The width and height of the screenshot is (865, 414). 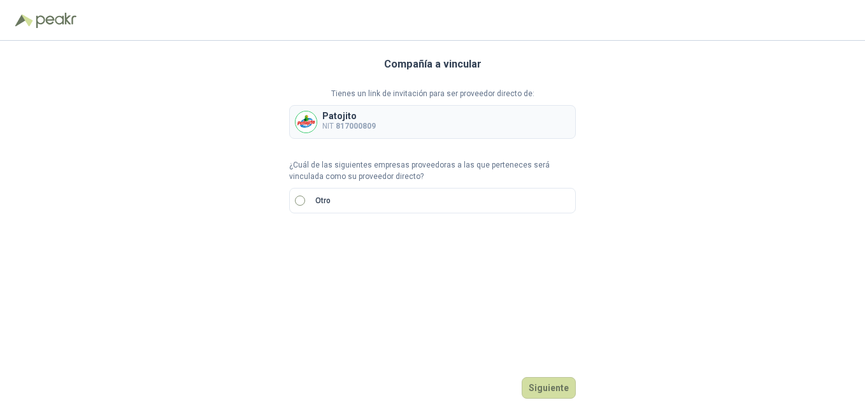 What do you see at coordinates (433, 94) in the screenshot?
I see `p: Tienes un link de invitación para ser proveedor directo de:` at bounding box center [433, 94].